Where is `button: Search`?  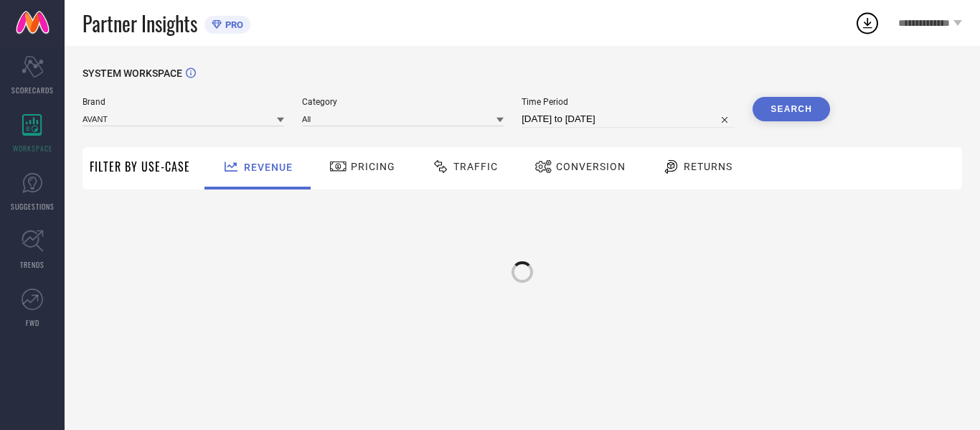 button: Search is located at coordinates (791, 109).